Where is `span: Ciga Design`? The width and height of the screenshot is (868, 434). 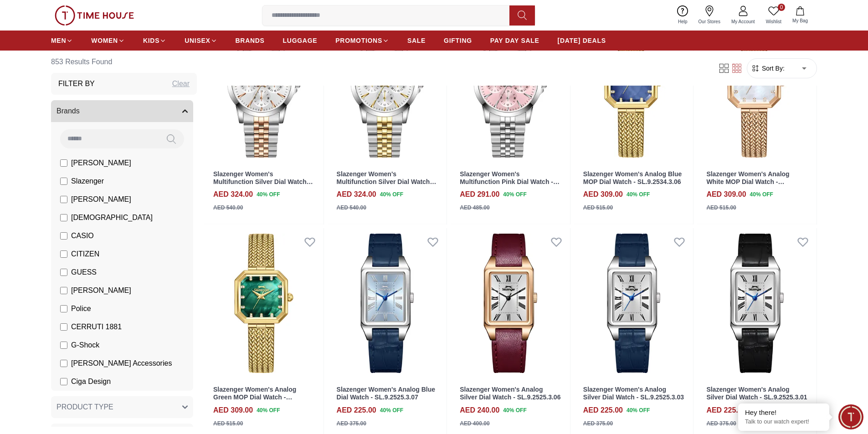 span: Ciga Design is located at coordinates (91, 382).